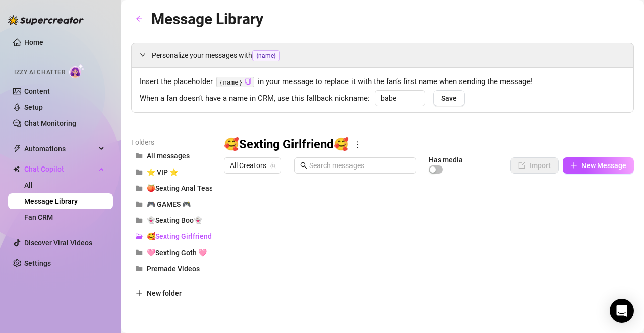 The height and width of the screenshot is (333, 644). I want to click on div: Personalize your messages with{name}, so click(382, 55).